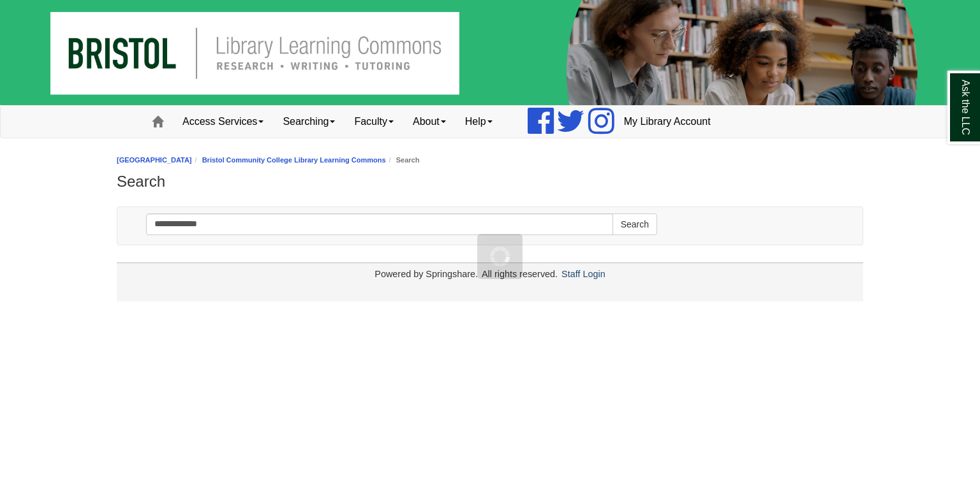 The width and height of the screenshot is (980, 504). What do you see at coordinates (519, 274) in the screenshot?
I see `div: All rights reserved.` at bounding box center [519, 274].